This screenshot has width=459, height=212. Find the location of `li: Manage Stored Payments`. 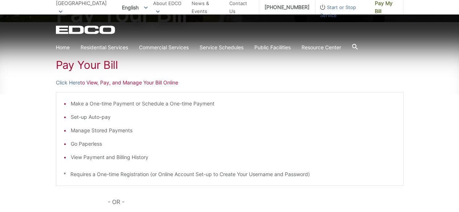

li: Manage Stored Payments is located at coordinates (233, 131).